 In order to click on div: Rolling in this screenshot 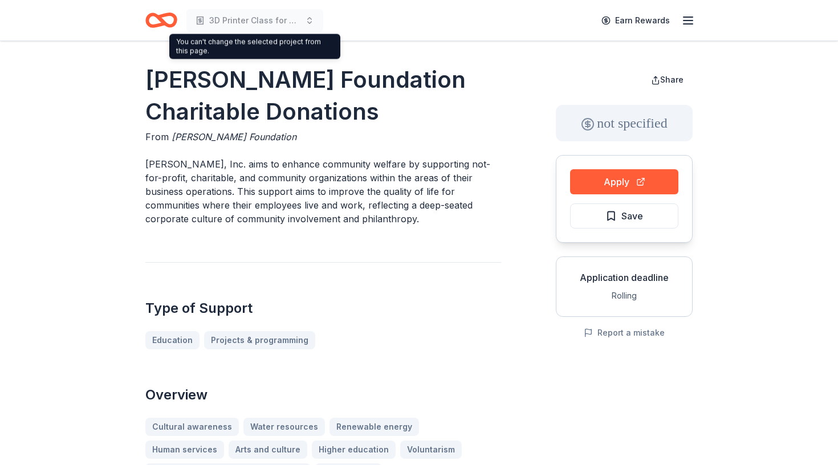, I will do `click(624, 296)`.